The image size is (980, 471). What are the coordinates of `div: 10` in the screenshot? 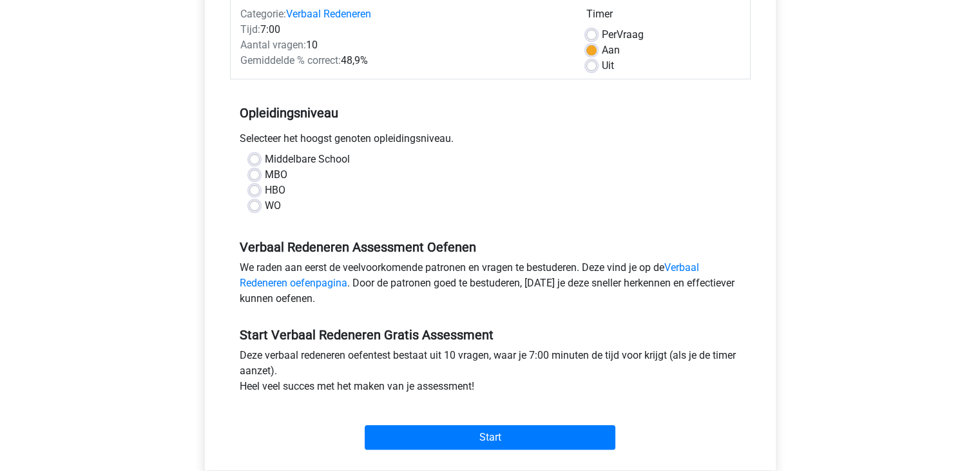 It's located at (404, 45).